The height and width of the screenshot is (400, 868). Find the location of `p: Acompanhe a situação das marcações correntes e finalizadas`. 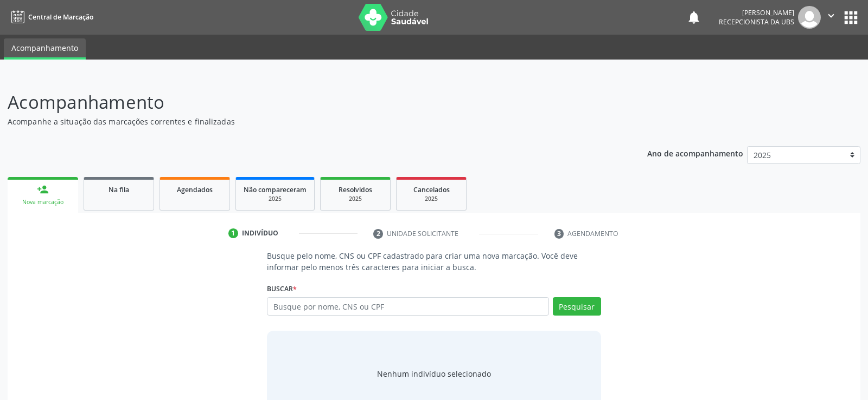

p: Acompanhe a situação das marcações correntes e finalizadas is located at coordinates (305, 122).